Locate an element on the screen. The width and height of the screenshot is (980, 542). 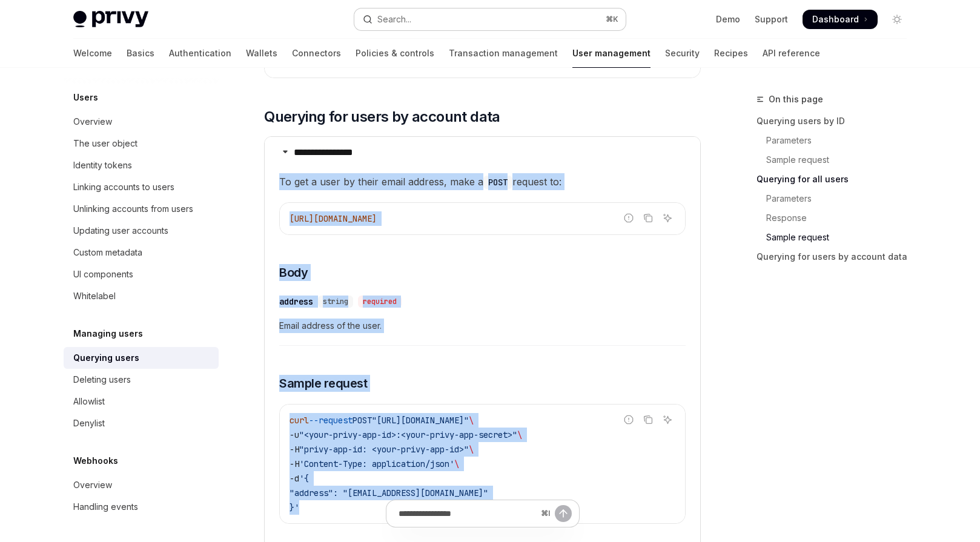
a: Security is located at coordinates (682, 53).